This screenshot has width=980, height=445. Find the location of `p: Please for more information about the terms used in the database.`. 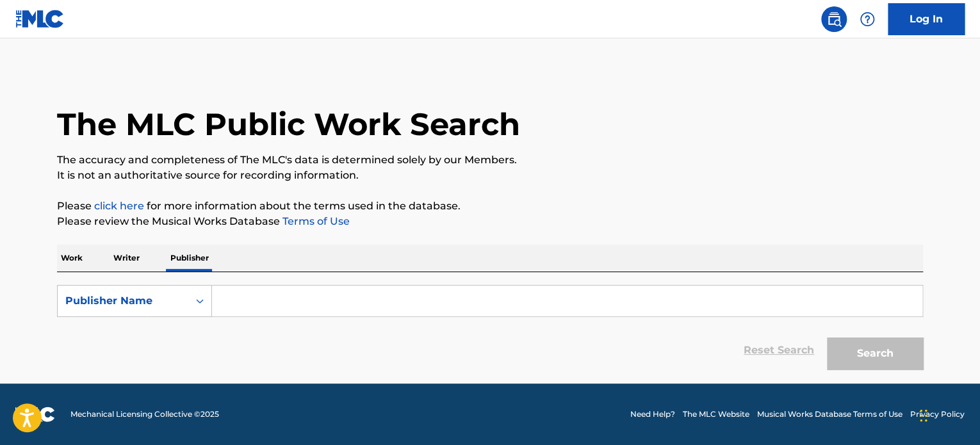

p: Please for more information about the terms used in the database. is located at coordinates (490, 206).